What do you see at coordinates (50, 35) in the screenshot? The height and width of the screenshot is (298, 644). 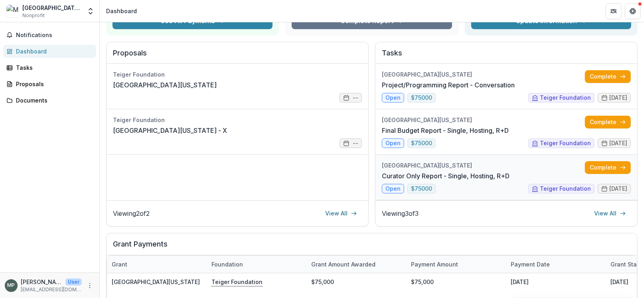 I see `button: Notifications` at bounding box center [50, 35].